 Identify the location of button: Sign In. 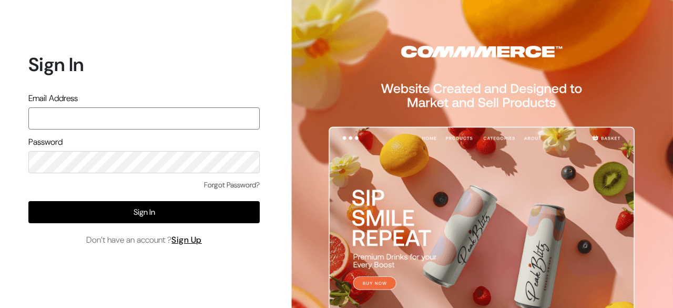
(144, 212).